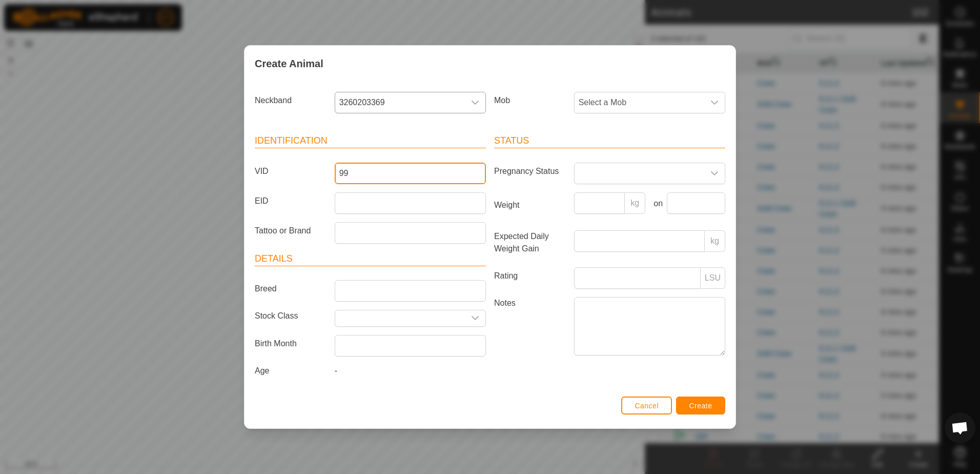  What do you see at coordinates (291, 315) in the screenshot?
I see `label: Stock Class` at bounding box center [291, 315].